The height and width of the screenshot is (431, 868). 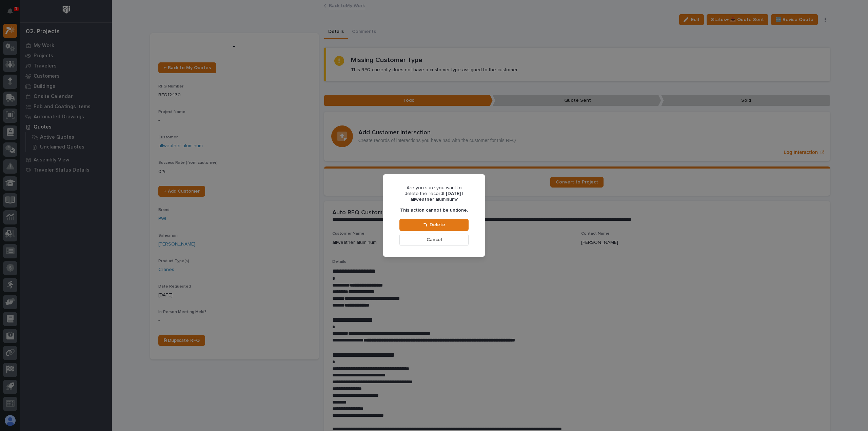 I want to click on span: Cancel, so click(x=434, y=240).